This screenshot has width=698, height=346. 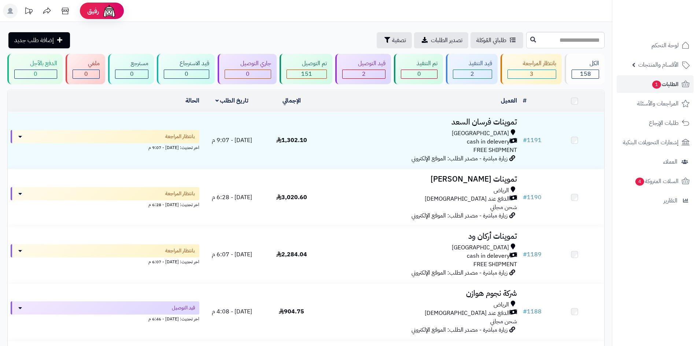 I want to click on h3: شركة نجوم هوازن, so click(x=421, y=293).